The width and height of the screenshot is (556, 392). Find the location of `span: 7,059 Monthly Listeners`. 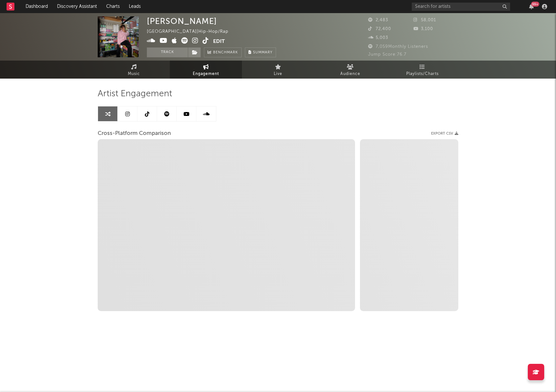

span: 7,059 Monthly Listeners is located at coordinates (398, 47).